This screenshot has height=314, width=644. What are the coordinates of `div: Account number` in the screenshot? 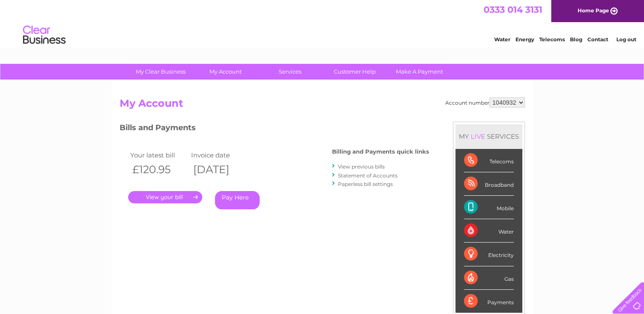 It's located at (485, 102).